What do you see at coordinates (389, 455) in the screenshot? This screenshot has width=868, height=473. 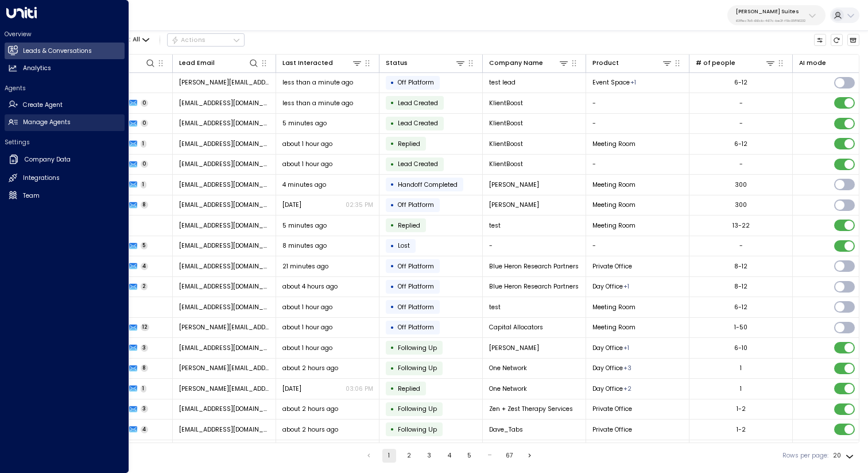 I see `button: page 1` at bounding box center [389, 455].